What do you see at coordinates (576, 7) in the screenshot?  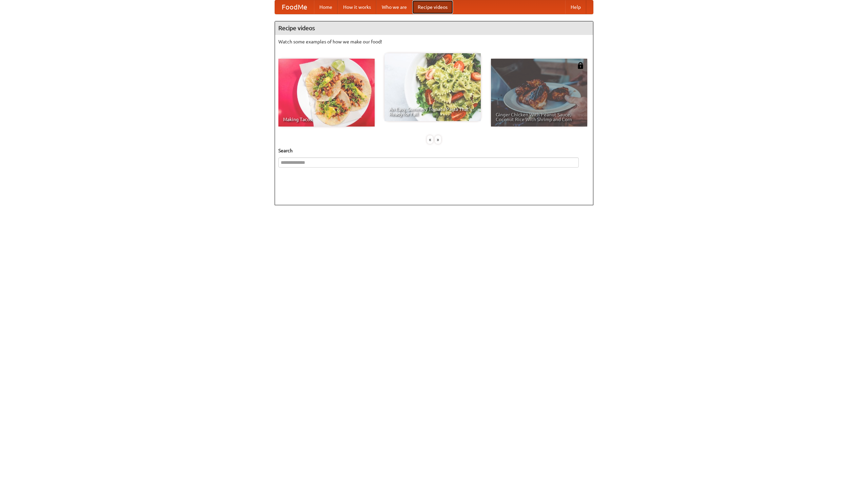 I see `a: Help` at bounding box center [576, 7].